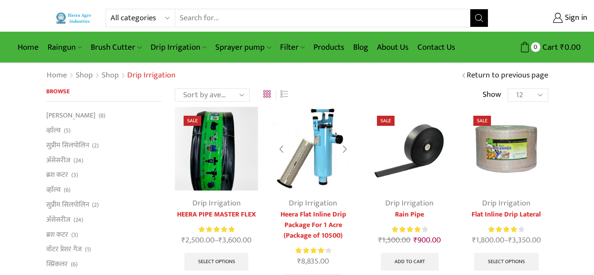 Image resolution: width=594 pixels, height=275 pixels. I want to click on bdi: 1,500.00, so click(394, 241).